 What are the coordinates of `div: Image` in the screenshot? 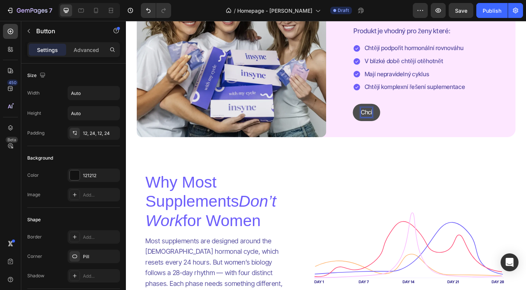 It's located at (34, 195).